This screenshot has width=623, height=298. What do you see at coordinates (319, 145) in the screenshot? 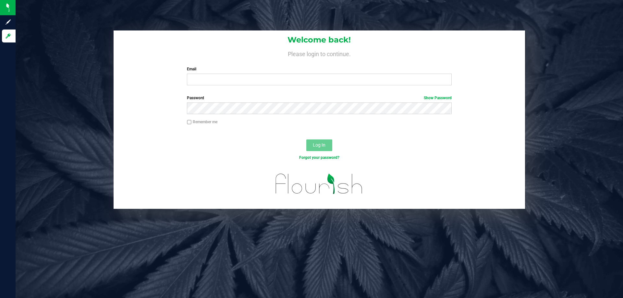
I see `button: Log In` at bounding box center [319, 145].